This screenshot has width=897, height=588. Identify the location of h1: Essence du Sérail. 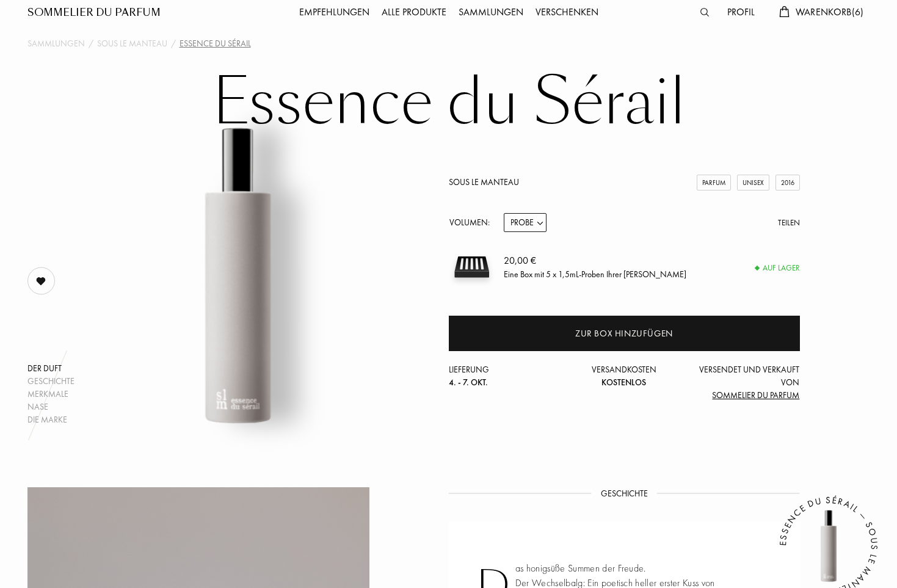
(449, 103).